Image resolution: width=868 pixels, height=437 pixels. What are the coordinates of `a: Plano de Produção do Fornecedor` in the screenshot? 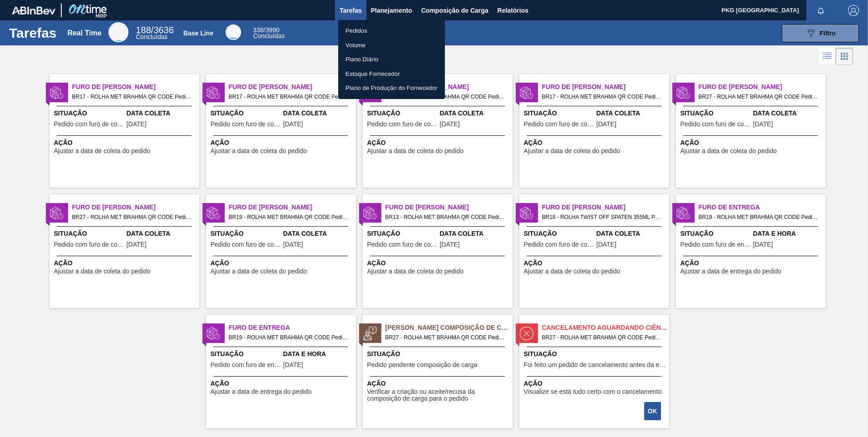 It's located at (391, 89).